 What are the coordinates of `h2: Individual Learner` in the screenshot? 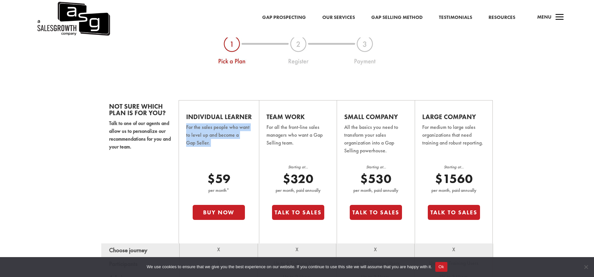 It's located at (219, 119).